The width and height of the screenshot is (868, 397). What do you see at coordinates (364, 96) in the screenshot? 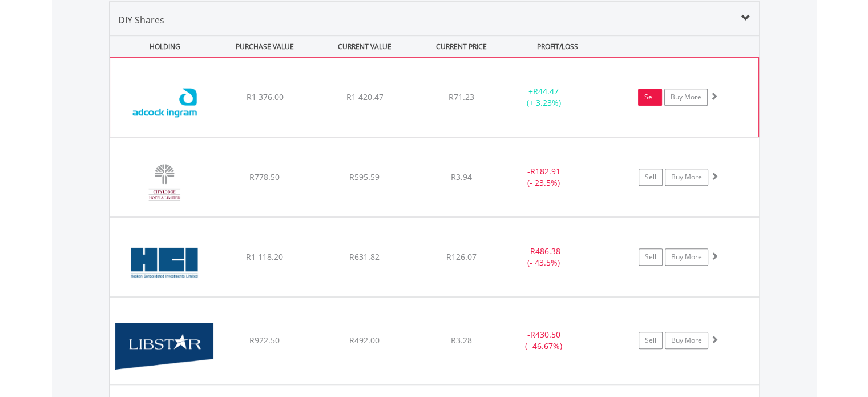
I see `span: R1 420.47` at bounding box center [364, 96].